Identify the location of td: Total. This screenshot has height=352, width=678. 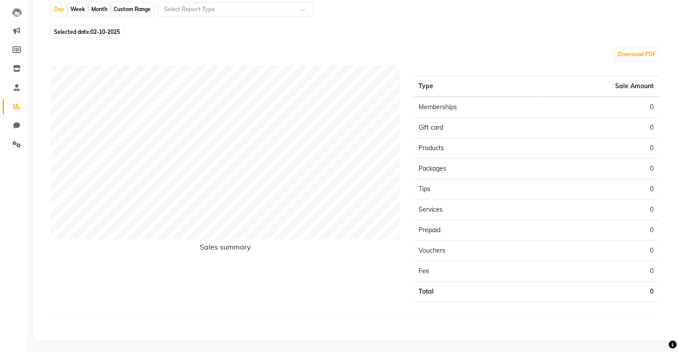
(474, 292).